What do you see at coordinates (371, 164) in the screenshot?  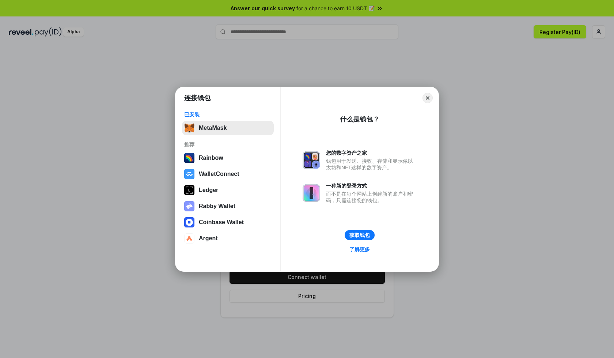 I see `div: 钱包用于发送、接收、存储和显示像以太坊和NFT这样的数字资产。` at bounding box center [371, 164].